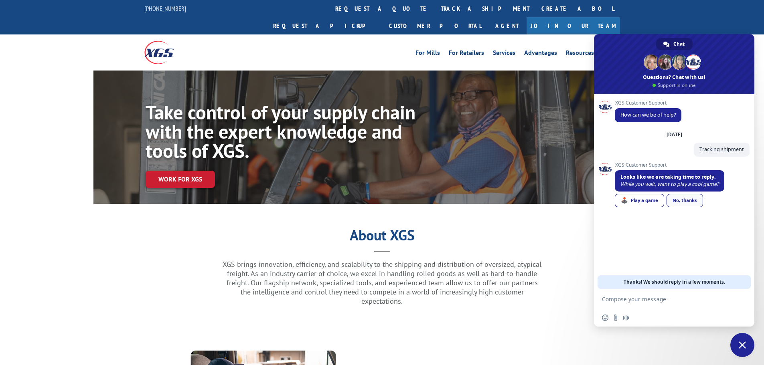 This screenshot has height=365, width=764. What do you see at coordinates (721, 149) in the screenshot?
I see `span: Tracking shipment` at bounding box center [721, 149].